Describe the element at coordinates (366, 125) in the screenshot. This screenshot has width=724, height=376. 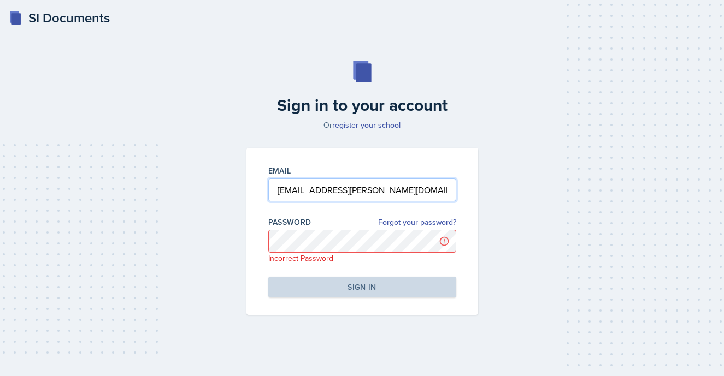
I see `a: register your school` at that location.